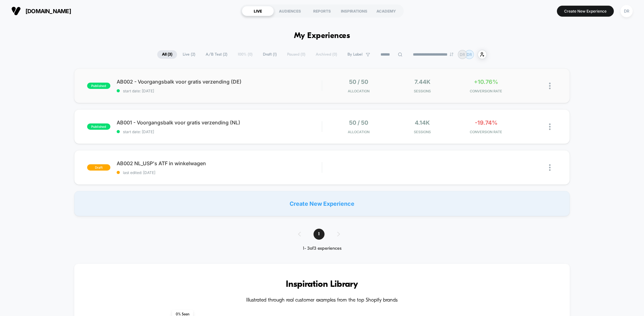  I want to click on span: -19.74%, so click(486, 122).